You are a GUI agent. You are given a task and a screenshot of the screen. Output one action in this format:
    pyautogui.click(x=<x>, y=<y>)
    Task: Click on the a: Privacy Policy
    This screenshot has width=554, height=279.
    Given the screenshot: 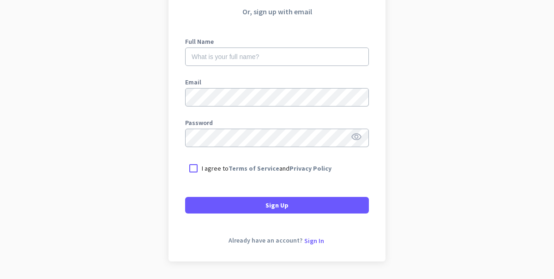 What is the action you would take?
    pyautogui.click(x=310, y=168)
    